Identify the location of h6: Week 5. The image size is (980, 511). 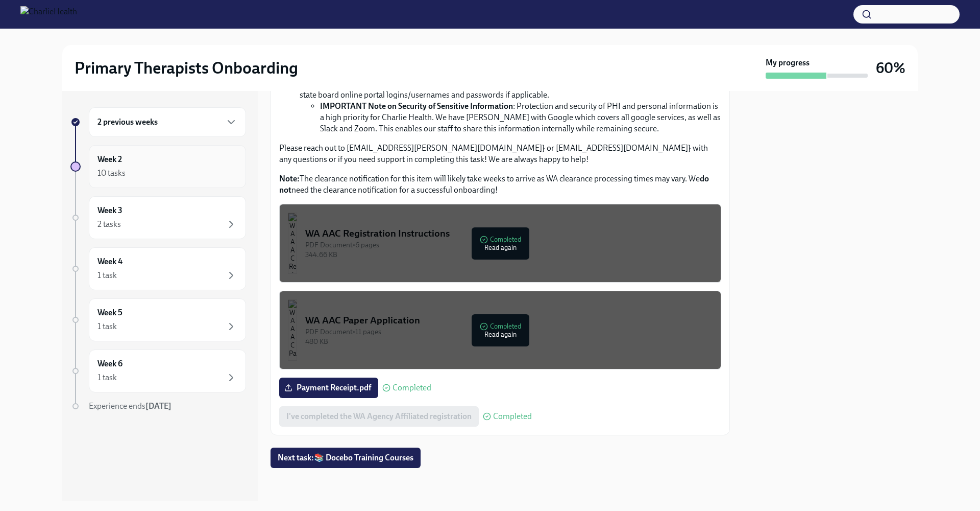
(110, 313).